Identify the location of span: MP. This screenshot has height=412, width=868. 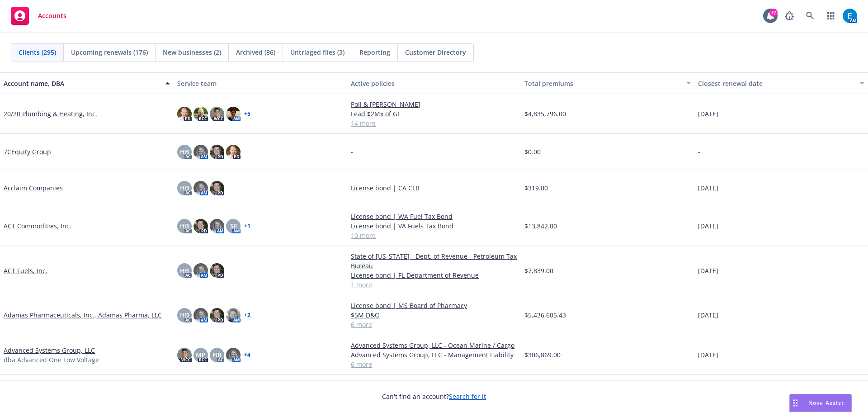
(201, 355).